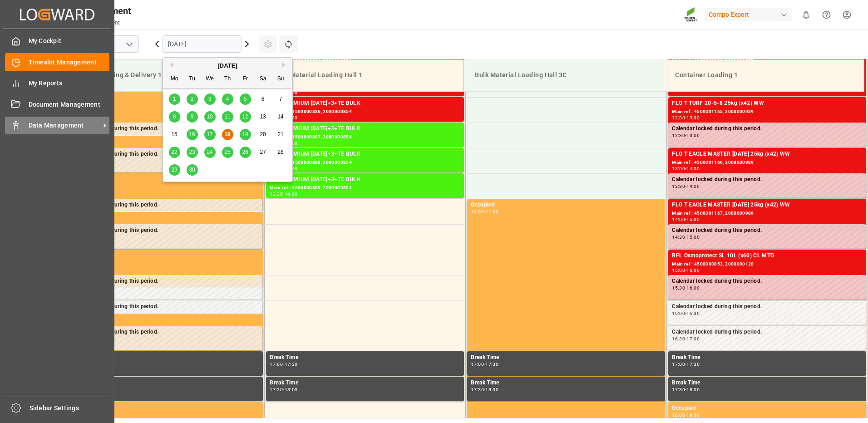  Describe the element at coordinates (209, 134) in the screenshot. I see `div: Choose Wednesday, September 17th, 2025` at that location.